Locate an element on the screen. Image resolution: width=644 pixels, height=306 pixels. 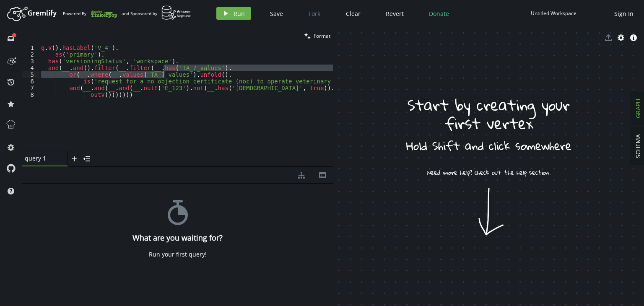
div: 1 is located at coordinates (31, 48).